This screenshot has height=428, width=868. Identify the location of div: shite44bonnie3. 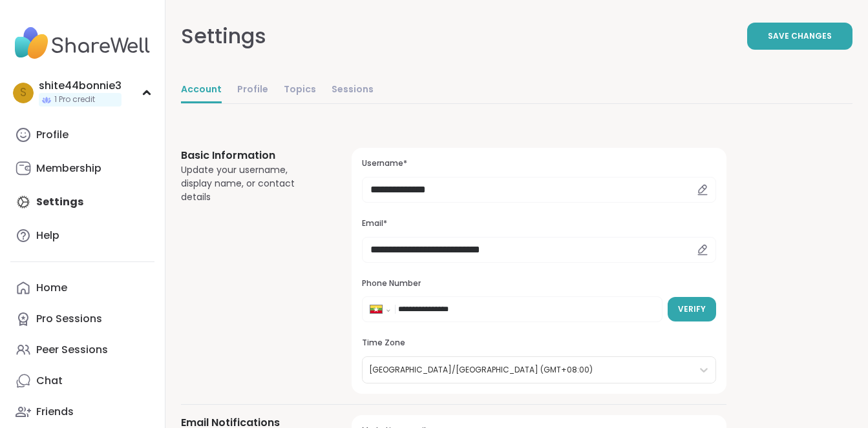
(80, 86).